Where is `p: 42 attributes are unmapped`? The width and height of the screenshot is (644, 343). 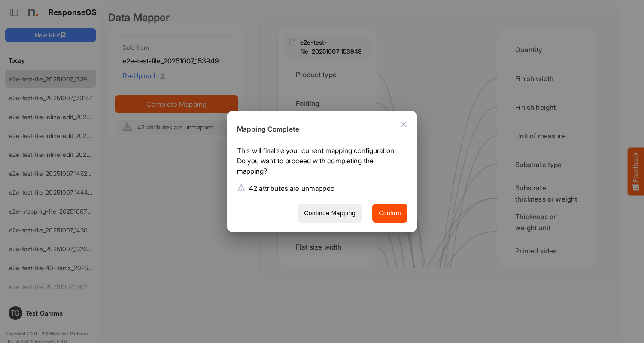
p: 42 attributes are unmapped is located at coordinates (291, 188).